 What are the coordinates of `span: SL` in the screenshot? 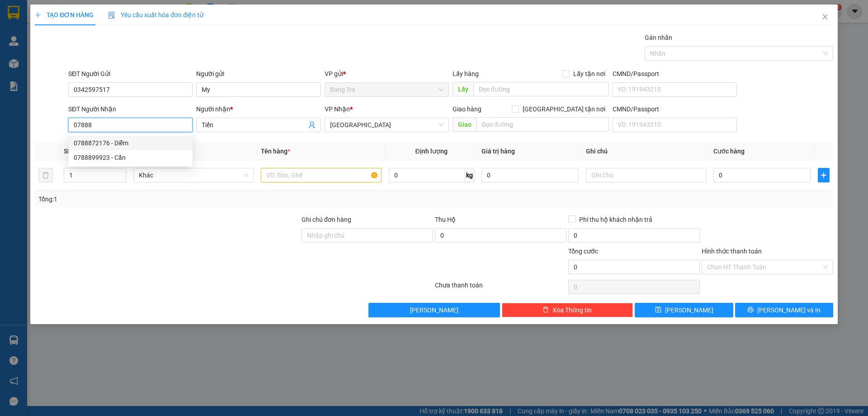 It's located at (68, 151).